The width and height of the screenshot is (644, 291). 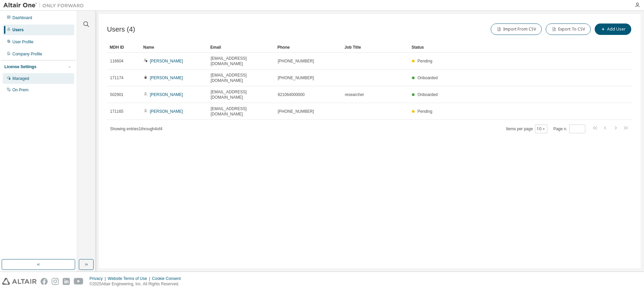 What do you see at coordinates (117, 112) in the screenshot?
I see `span: 171165` at bounding box center [117, 112].